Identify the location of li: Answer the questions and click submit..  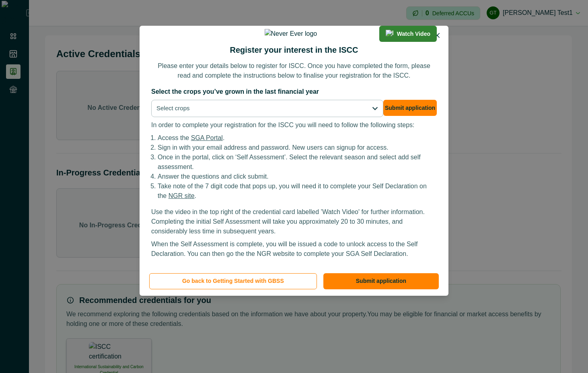
(297, 176).